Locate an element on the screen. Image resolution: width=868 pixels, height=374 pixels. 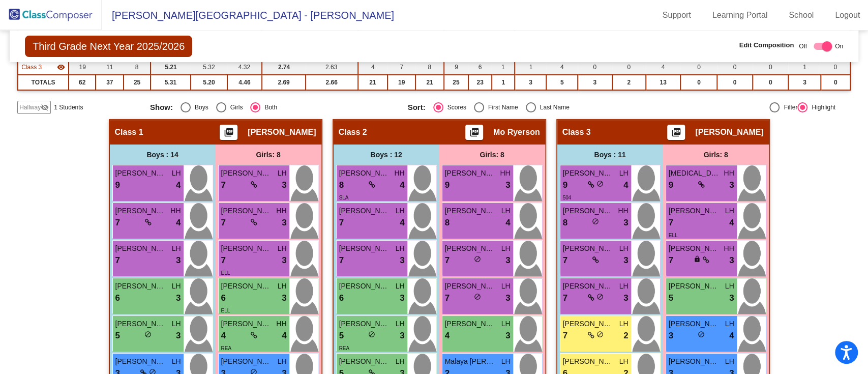
div: Both is located at coordinates (268, 107).